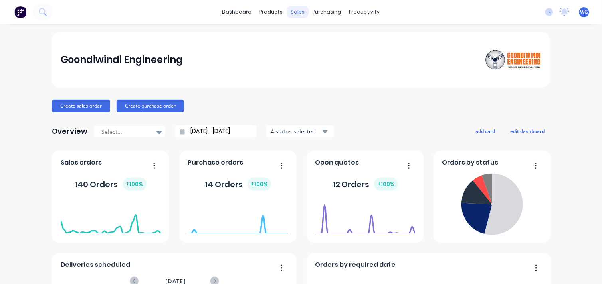 The height and width of the screenshot is (284, 602). Describe the element at coordinates (513, 60) in the screenshot. I see `img: Goondiwindi Engineering` at that location.